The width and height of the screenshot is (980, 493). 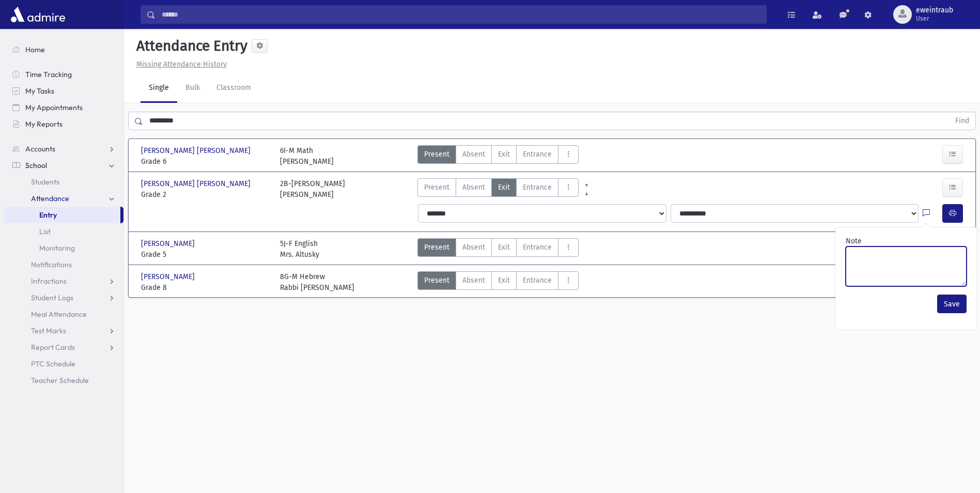 I want to click on img: AdmirePro, so click(x=38, y=14).